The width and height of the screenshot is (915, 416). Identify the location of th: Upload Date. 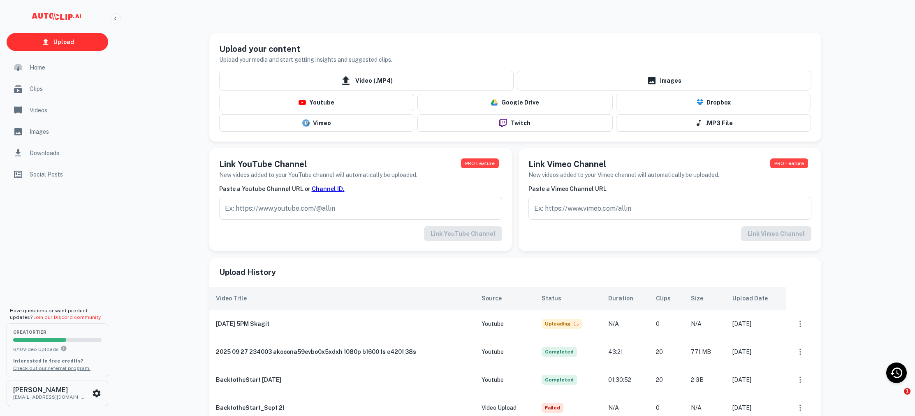
(756, 298).